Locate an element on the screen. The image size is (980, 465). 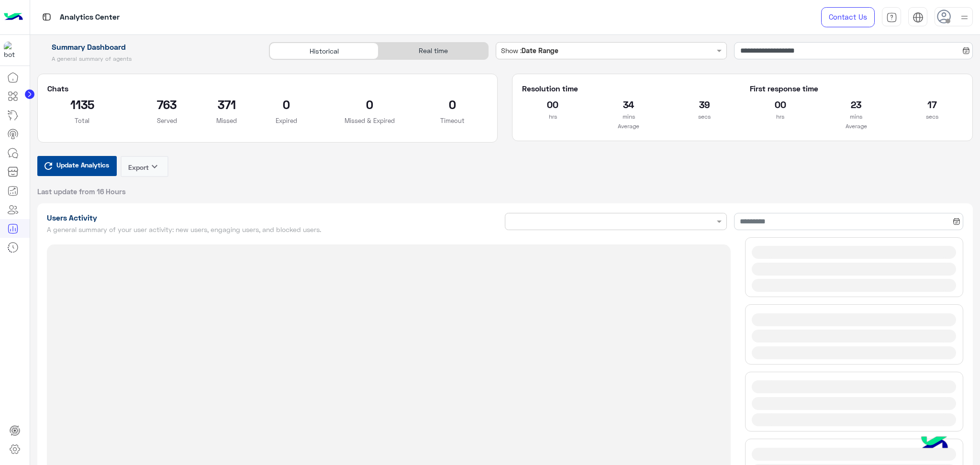
button: Update Analytics is located at coordinates (77, 165).